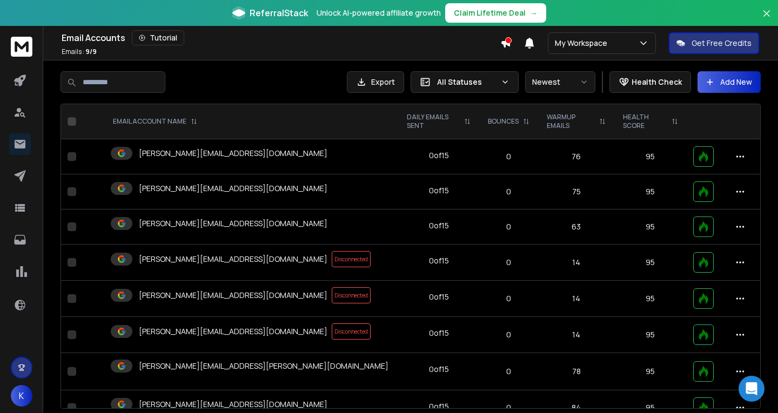 The image size is (778, 413). I want to click on td: 75, so click(576, 192).